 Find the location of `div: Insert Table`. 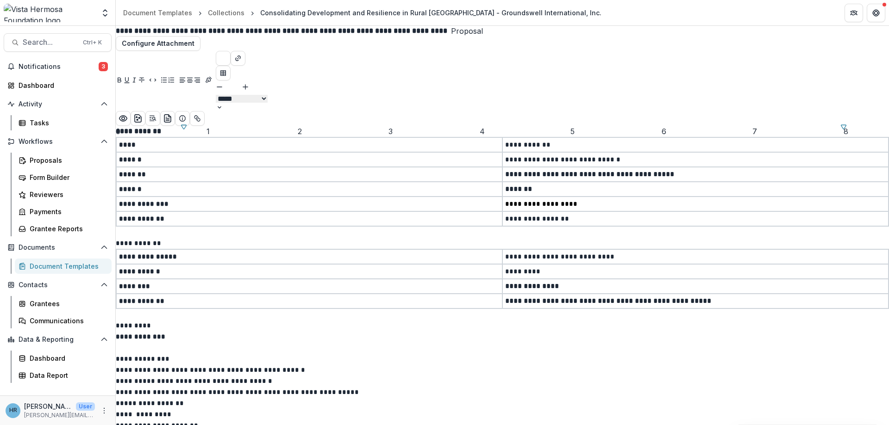

div: Insert Table is located at coordinates (242, 73).